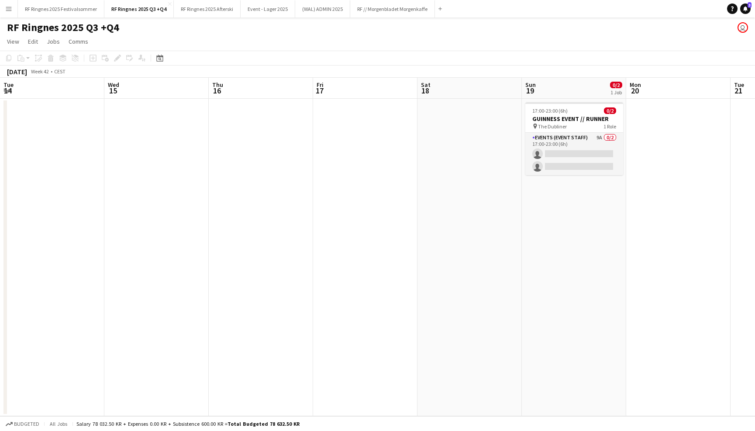  What do you see at coordinates (114, 85) in the screenshot?
I see `span: Wed` at bounding box center [114, 85].